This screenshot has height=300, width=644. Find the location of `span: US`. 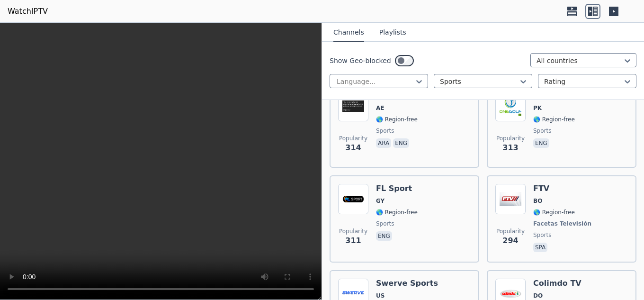

span: US is located at coordinates (380, 296).